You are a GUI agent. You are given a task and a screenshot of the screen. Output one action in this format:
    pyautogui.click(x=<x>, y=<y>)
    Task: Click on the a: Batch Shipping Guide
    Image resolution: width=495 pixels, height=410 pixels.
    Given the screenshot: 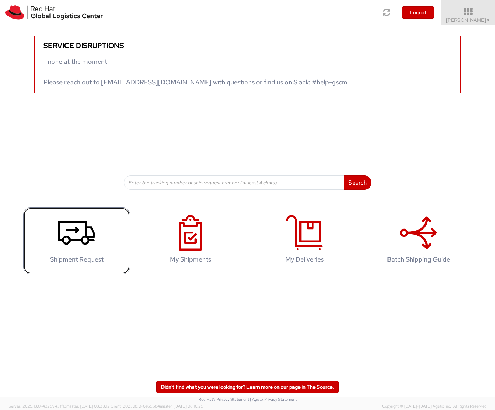 What is the action you would take?
    pyautogui.click(x=419, y=241)
    